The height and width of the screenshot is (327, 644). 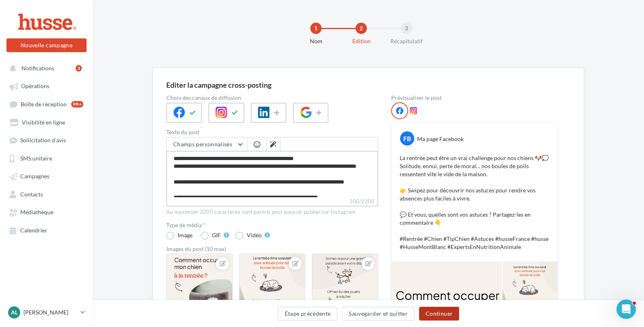 I want to click on div: 1, so click(x=316, y=28).